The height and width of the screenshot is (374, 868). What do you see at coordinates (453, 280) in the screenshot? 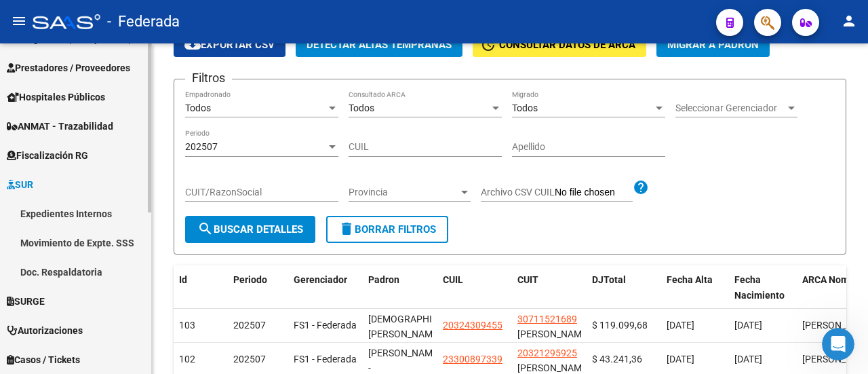
I see `span: CUIL` at bounding box center [453, 280].